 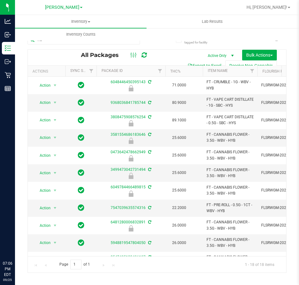 What do you see at coordinates (8, 75) in the screenshot?
I see `inline-svg: Retail` at bounding box center [8, 75].